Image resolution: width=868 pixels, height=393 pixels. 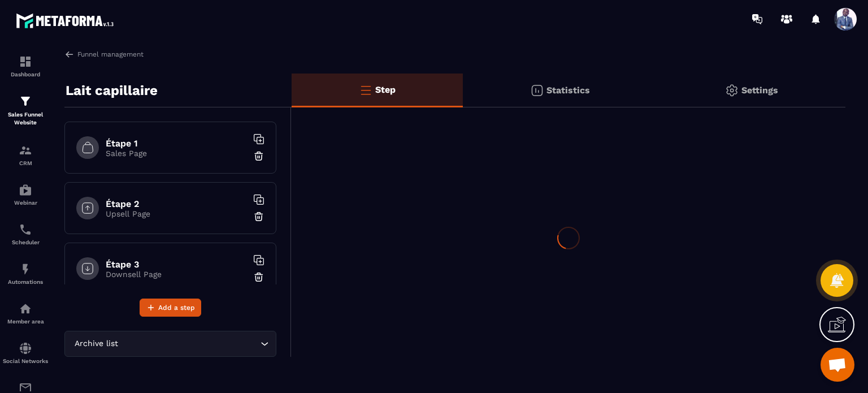 I want to click on img: stats.20deebd0.svg, so click(x=537, y=90).